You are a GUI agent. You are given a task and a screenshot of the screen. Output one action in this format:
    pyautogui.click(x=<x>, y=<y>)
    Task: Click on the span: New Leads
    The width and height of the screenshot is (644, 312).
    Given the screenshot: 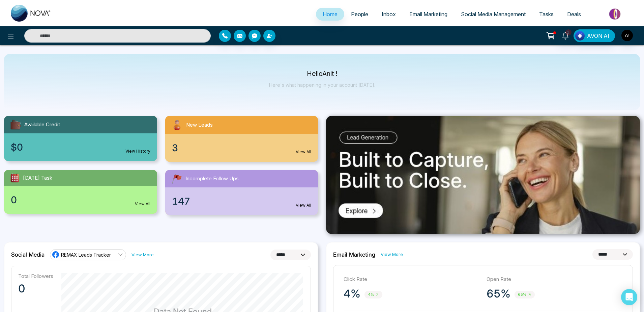 What is the action you would take?
    pyautogui.click(x=200, y=125)
    